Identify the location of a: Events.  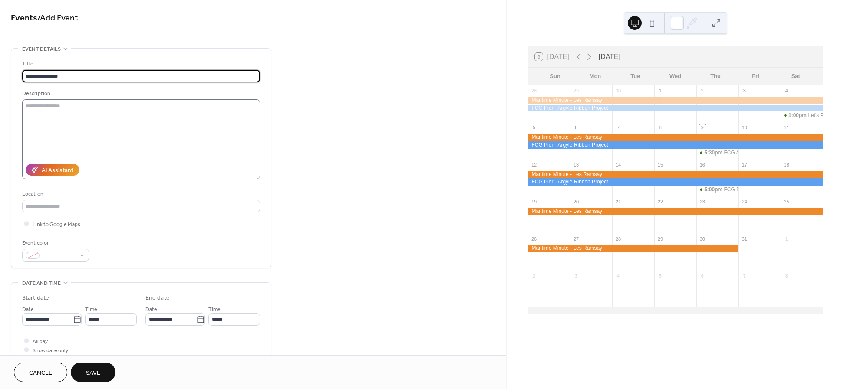
(24, 18).